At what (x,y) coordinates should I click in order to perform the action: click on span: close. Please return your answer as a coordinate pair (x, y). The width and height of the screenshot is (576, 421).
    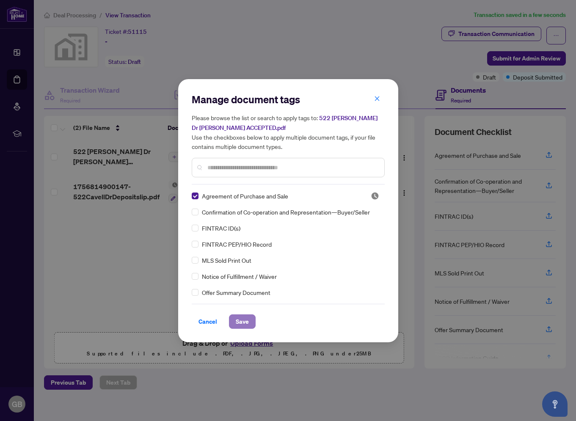
    Looking at the image, I should click on (377, 99).